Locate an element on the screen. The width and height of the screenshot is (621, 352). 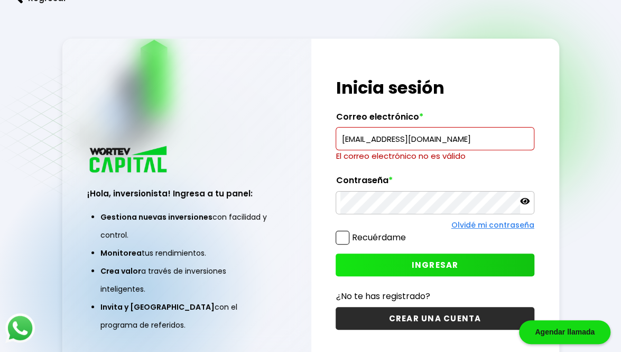
label: Contraseña is located at coordinates (435, 183).